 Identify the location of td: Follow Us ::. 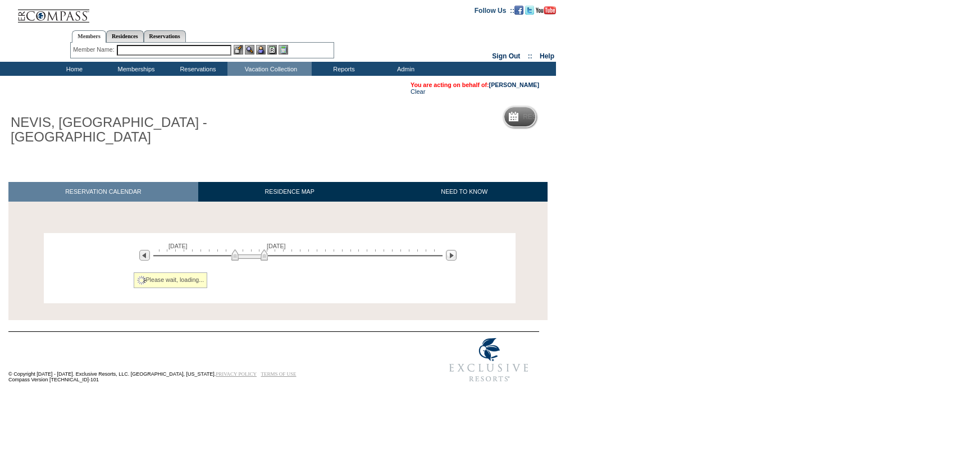
(494, 10).